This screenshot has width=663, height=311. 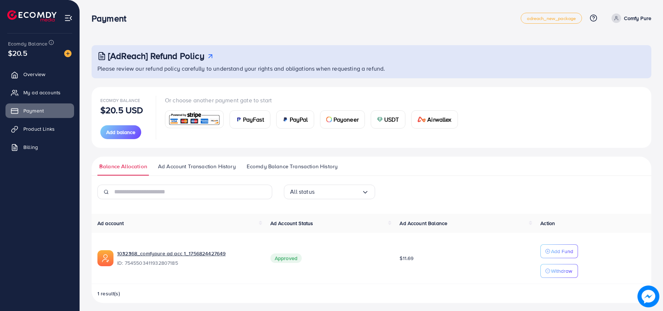 I want to click on span: Ad Account Transaction History, so click(x=197, y=167).